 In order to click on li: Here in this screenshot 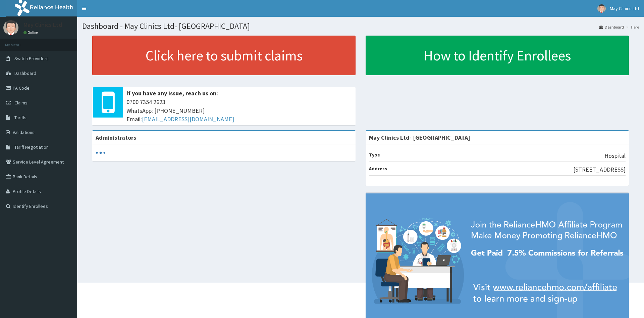, I will do `click(631, 27)`.